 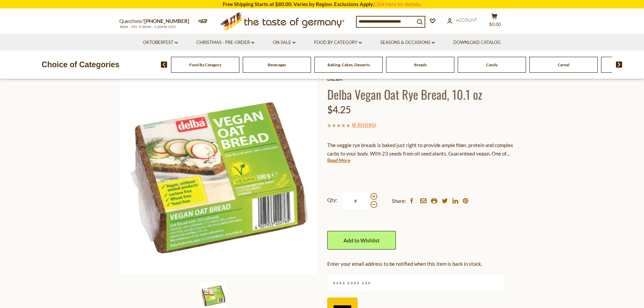 I want to click on img: next arrow, so click(x=619, y=65).